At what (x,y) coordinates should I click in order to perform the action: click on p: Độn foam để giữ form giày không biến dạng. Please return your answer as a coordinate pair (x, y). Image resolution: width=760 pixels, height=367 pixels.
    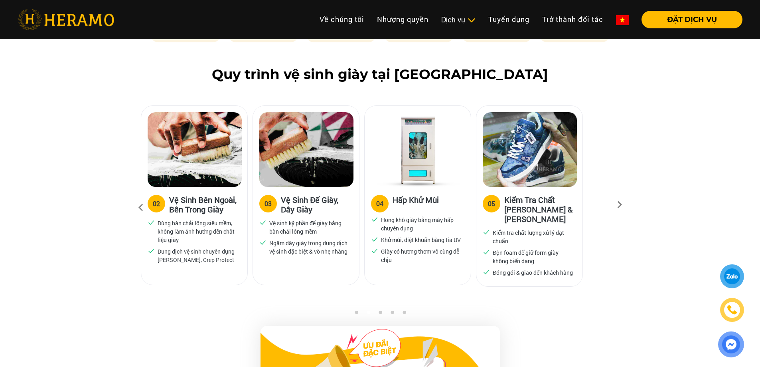
    Looking at the image, I should click on (533, 256).